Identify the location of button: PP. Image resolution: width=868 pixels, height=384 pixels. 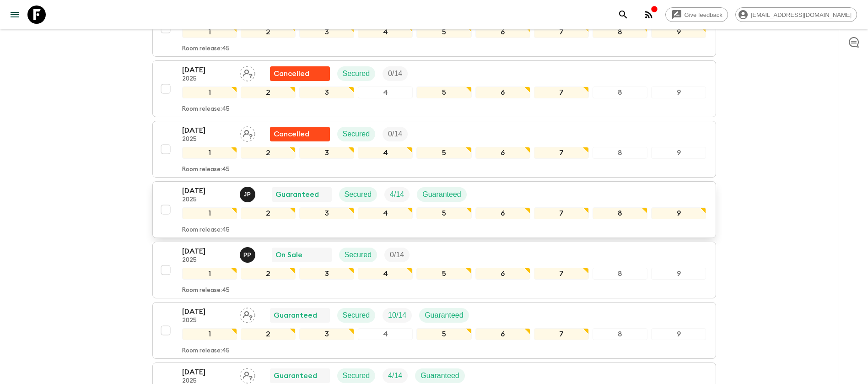
(248, 255).